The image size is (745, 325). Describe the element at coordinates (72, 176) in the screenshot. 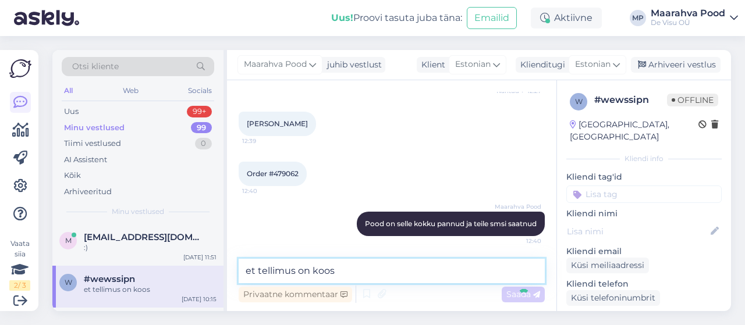

I see `div: Kõik` at that location.